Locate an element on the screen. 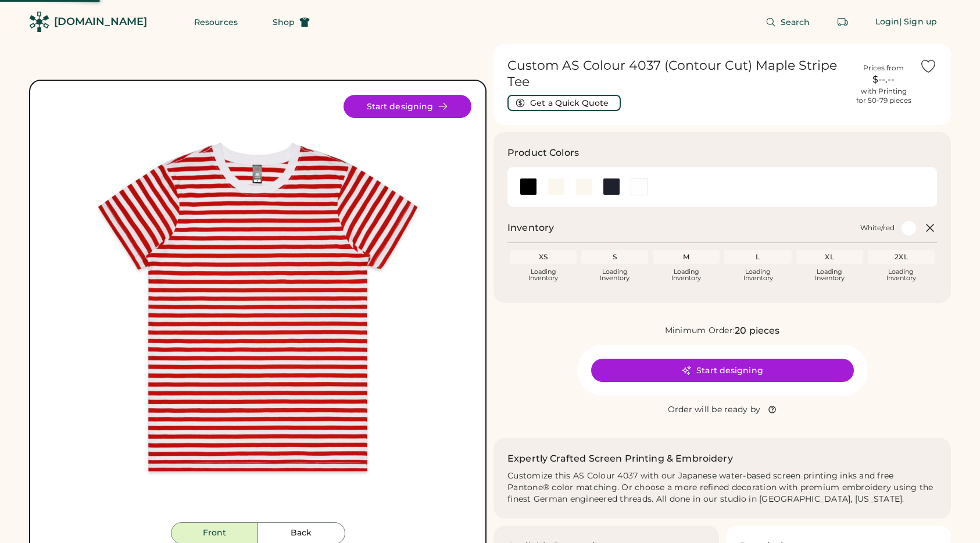 The width and height of the screenshot is (980, 543). div: Customize this AS Colour 4037 with our Japanese water-based screen printing inks and free Pantone... is located at coordinates (722, 487).